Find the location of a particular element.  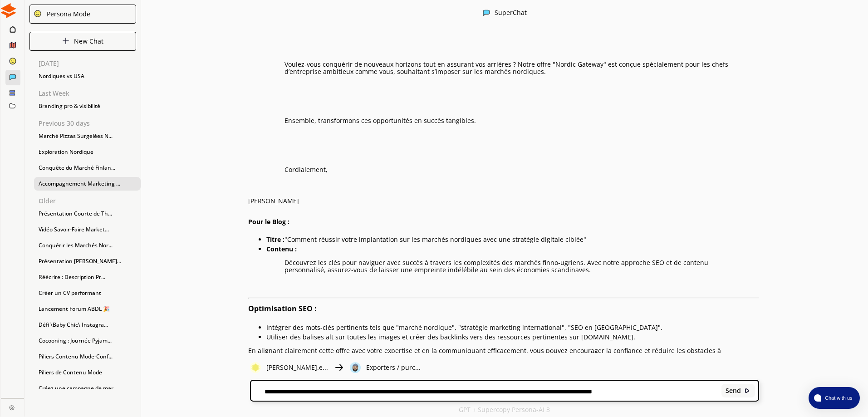

p: Last Week is located at coordinates (90, 93).